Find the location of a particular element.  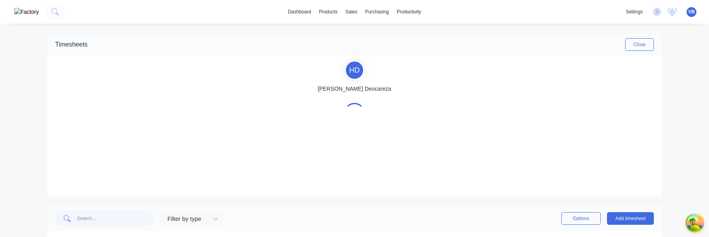

button: Add timesheet is located at coordinates (630, 218).